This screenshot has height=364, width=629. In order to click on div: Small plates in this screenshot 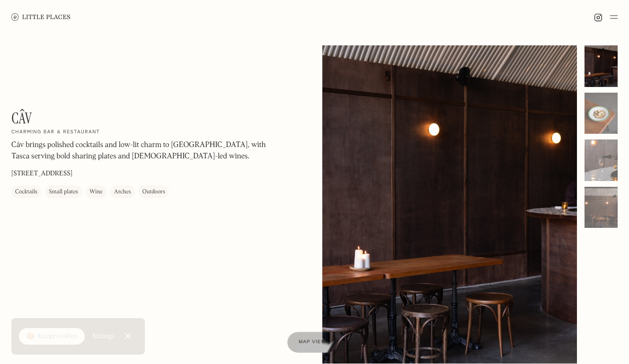, I will do `click(63, 192)`.